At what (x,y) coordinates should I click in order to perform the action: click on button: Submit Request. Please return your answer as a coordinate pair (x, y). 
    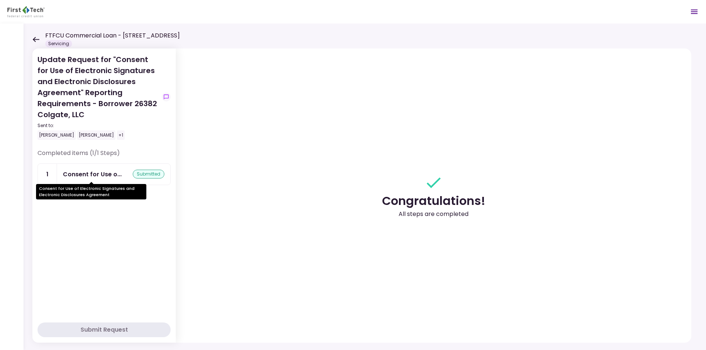
    Looking at the image, I should click on (104, 330).